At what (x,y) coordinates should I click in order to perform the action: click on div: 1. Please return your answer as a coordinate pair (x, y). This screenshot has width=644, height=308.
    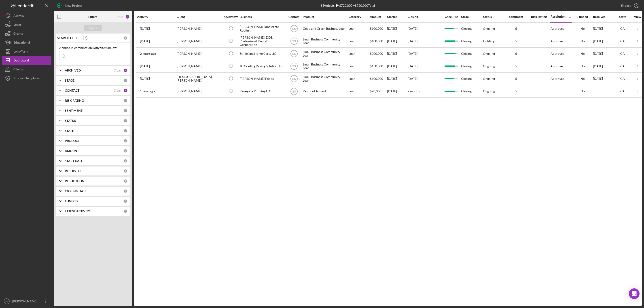
    Looking at the image, I should click on (125, 70).